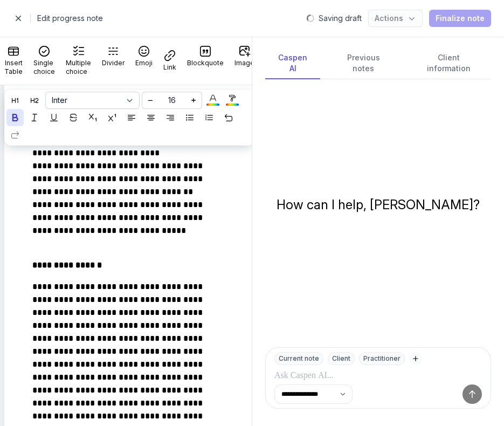 Image resolution: width=504 pixels, height=426 pixels. What do you see at coordinates (206, 116) in the screenshot?
I see `text: 1` at bounding box center [206, 116].